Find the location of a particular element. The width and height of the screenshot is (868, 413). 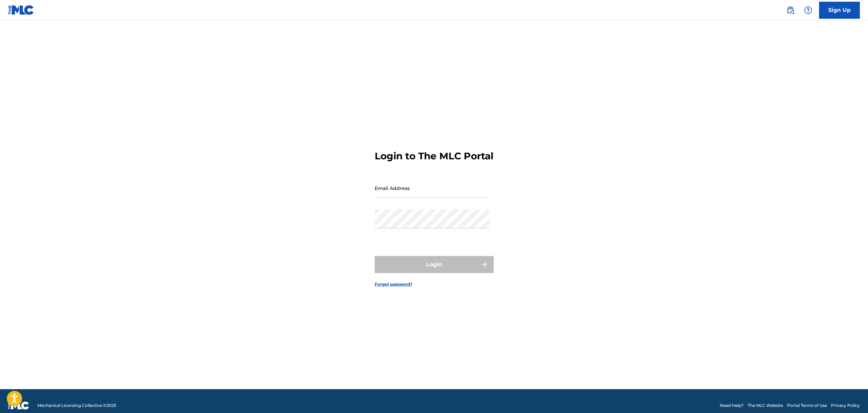

div: Help is located at coordinates (808, 10).